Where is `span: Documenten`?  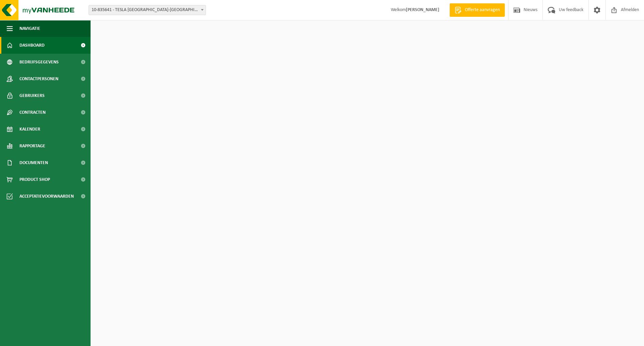
span: Documenten is located at coordinates (33, 163).